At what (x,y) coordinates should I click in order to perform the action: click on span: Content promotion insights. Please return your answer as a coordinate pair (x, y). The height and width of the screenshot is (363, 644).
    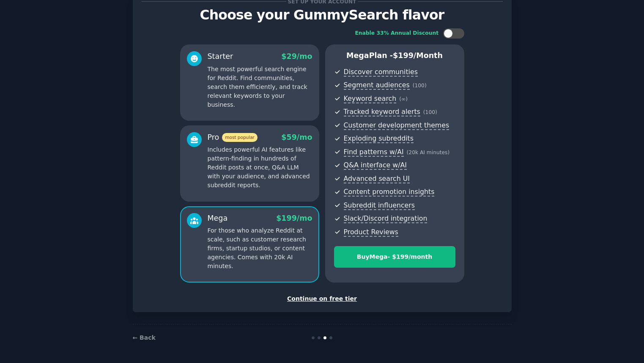
    Looking at the image, I should click on (389, 192).